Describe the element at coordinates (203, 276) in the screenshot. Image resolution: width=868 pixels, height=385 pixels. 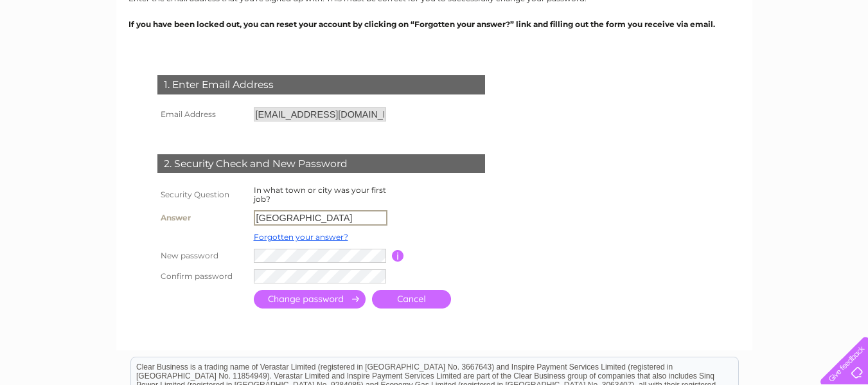
I see `th: Confirm password` at that location.